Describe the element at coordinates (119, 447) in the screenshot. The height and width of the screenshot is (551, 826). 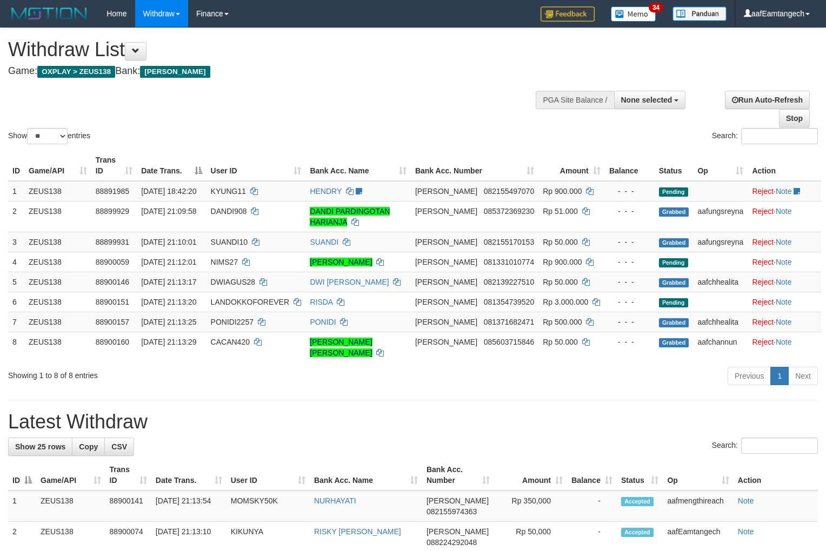
I see `span: CSV` at that location.